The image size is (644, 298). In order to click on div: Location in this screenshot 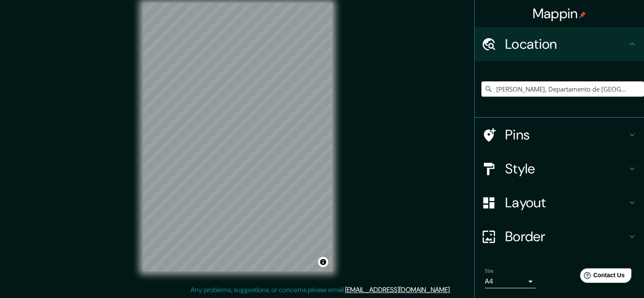, I will do `click(559, 44)`.